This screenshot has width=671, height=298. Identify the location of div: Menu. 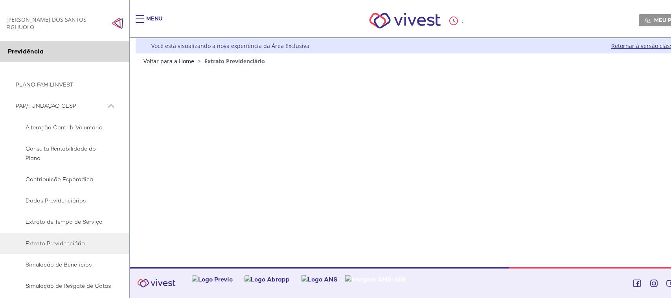
(154, 23).